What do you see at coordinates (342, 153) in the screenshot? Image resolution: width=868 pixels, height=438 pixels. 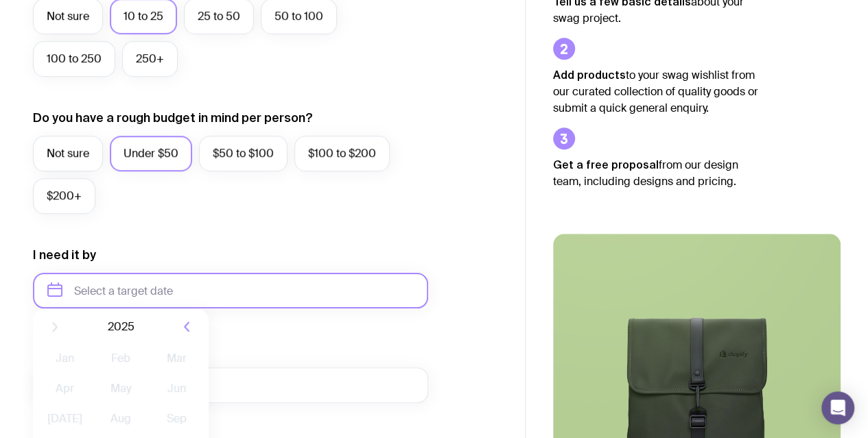 I see `label: $100 to $200` at bounding box center [342, 153].